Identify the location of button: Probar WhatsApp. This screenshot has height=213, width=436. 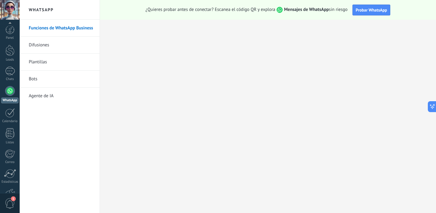
(372, 10).